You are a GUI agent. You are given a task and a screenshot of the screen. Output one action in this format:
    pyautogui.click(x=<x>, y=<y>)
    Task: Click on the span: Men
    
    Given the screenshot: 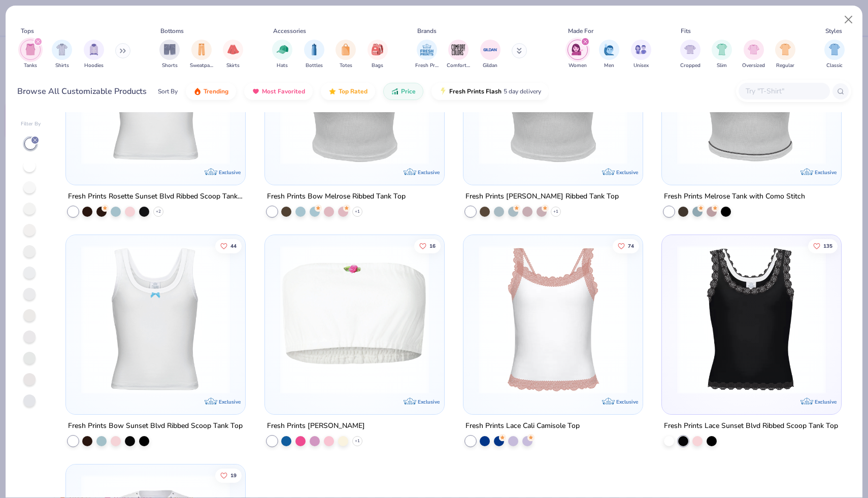 What is the action you would take?
    pyautogui.click(x=609, y=65)
    